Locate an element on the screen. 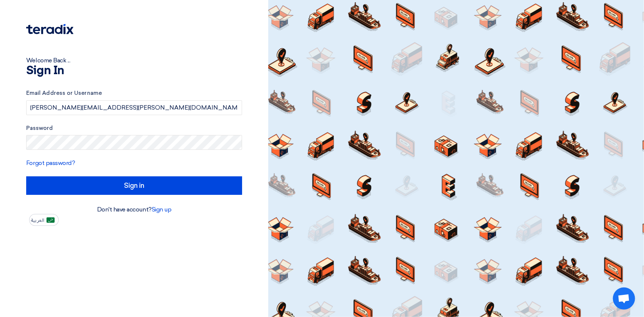 The height and width of the screenshot is (317, 644). input: Sign in is located at coordinates (134, 185).